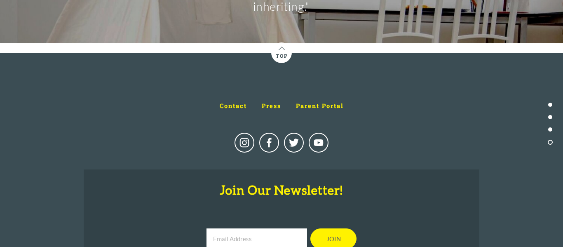 Image resolution: width=563 pixels, height=247 pixels. What do you see at coordinates (320, 105) in the screenshot?
I see `span: Parent Portal` at bounding box center [320, 105].